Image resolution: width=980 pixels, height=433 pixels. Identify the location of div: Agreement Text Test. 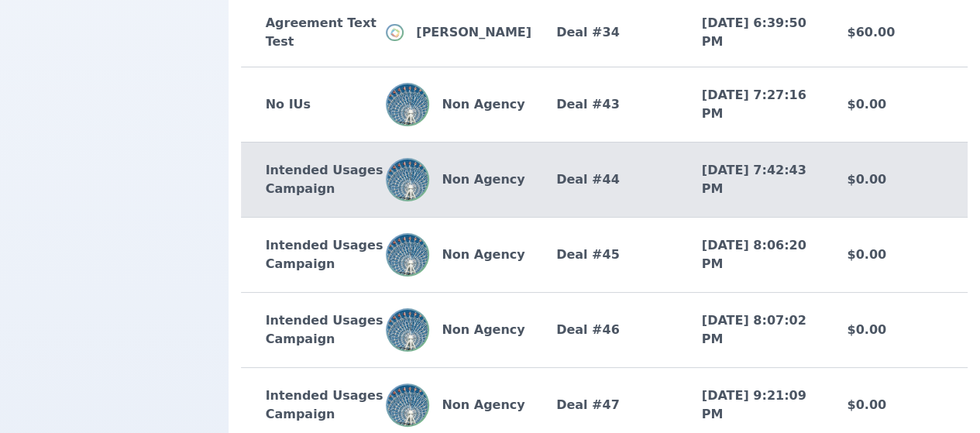
(314, 32).